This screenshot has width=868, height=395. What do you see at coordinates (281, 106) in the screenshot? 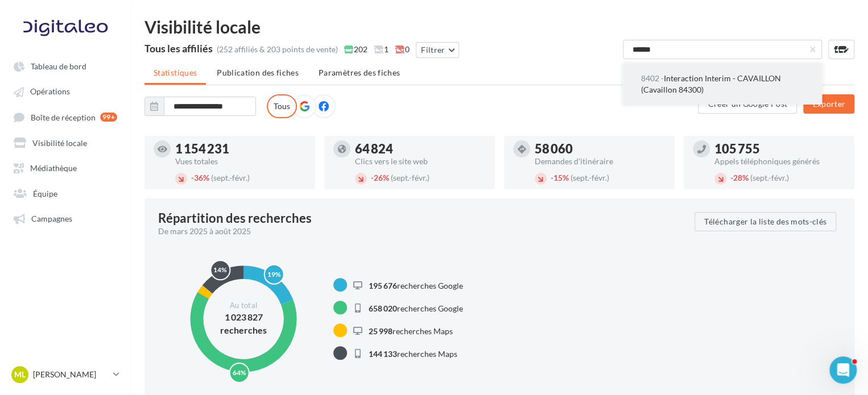
I see `label: Tous` at bounding box center [281, 106].